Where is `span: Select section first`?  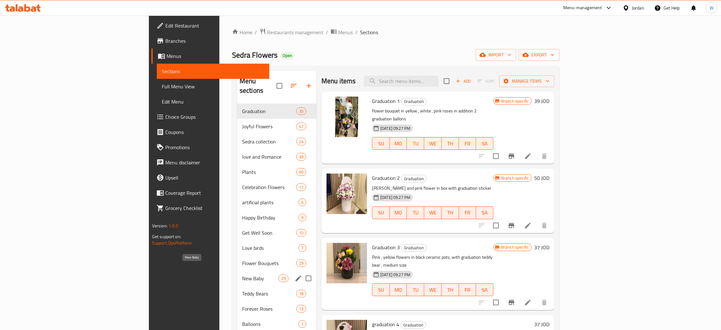
span: Select section first is located at coordinates (486, 81).